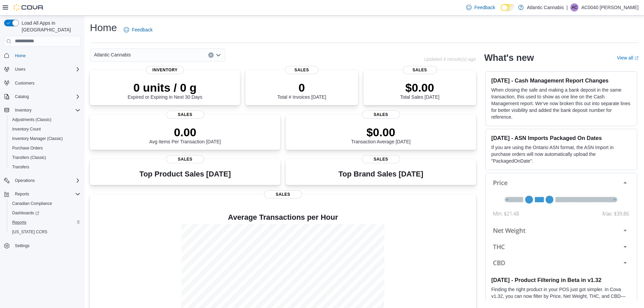  I want to click on a: Adjustments (Classic), so click(32, 120).